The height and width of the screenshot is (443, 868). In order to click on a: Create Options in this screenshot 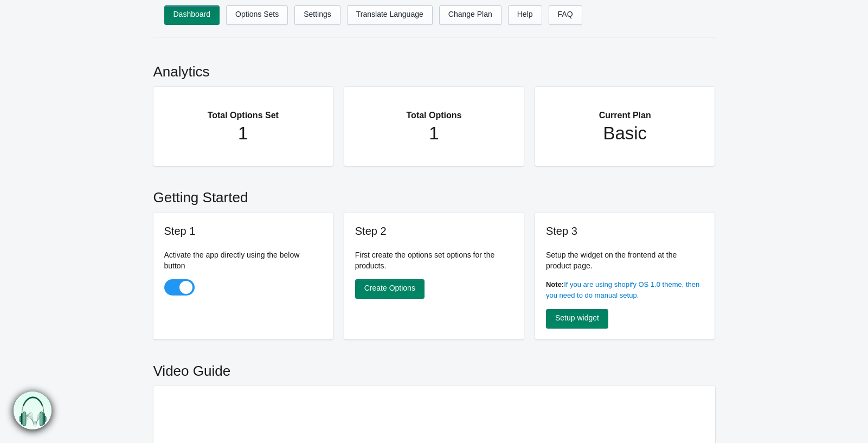, I will do `click(389, 289)`.